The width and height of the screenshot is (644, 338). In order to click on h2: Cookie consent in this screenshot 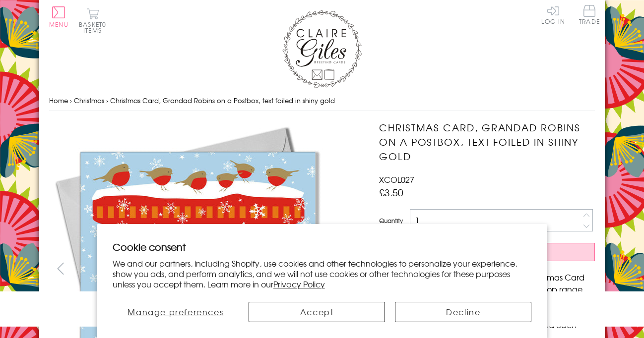, I will do `click(322, 247)`.